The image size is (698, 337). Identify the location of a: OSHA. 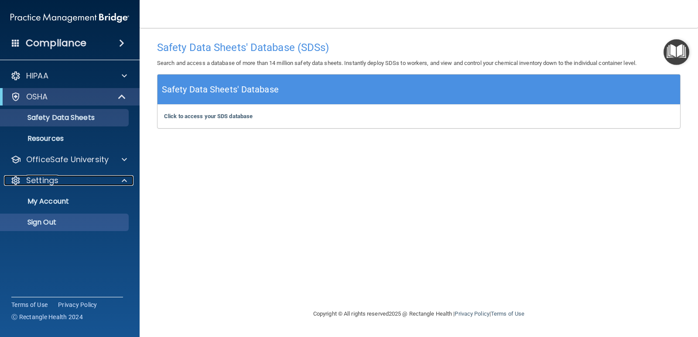
(68, 97).